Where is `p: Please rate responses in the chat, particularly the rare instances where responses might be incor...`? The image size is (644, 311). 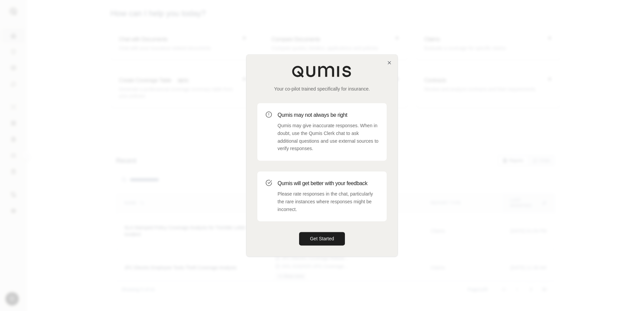
p: Please rate responses in the chat, particularly the rare instances where responses might be incor... is located at coordinates (328, 202).